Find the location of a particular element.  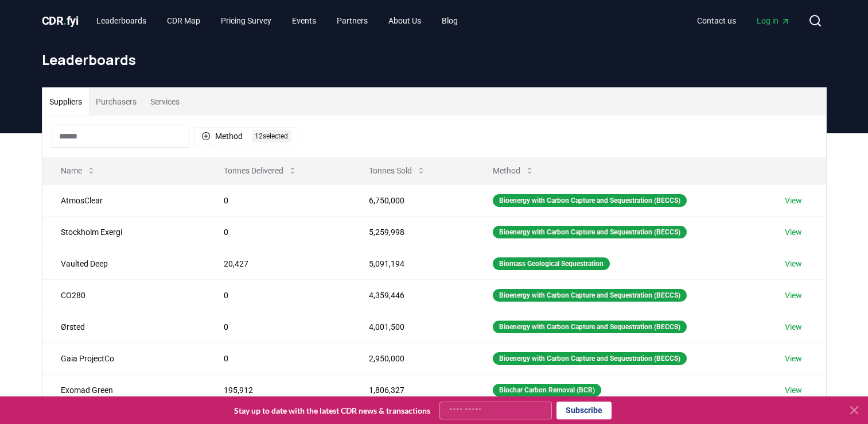

a: CDR.fyi is located at coordinates (60, 21).